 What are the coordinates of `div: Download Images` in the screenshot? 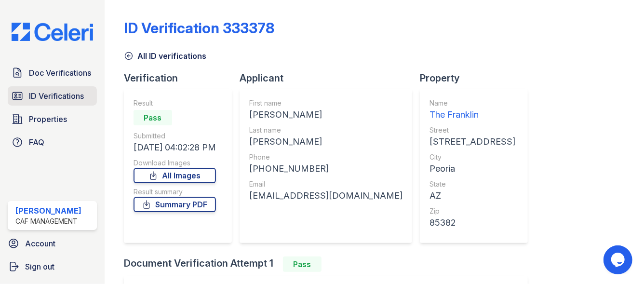 It's located at (175, 163).